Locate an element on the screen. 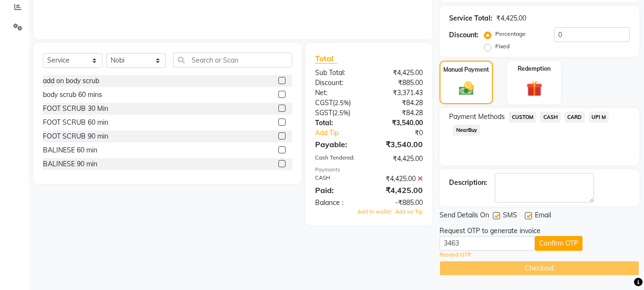  span: CASH is located at coordinates (550, 117).